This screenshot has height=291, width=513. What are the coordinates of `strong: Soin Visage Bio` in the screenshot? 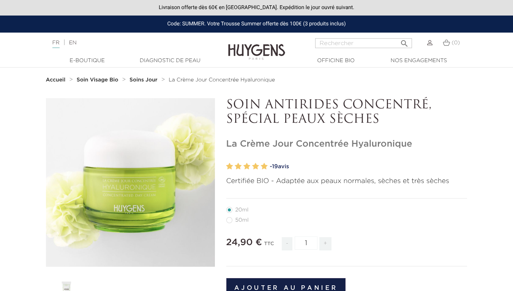 It's located at (98, 80).